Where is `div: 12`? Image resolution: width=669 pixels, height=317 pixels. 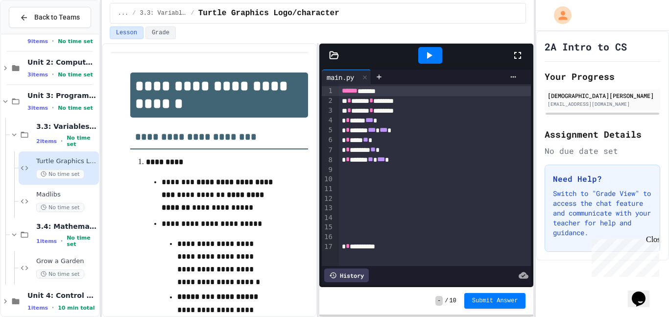
div: 12 is located at coordinates (328, 199).